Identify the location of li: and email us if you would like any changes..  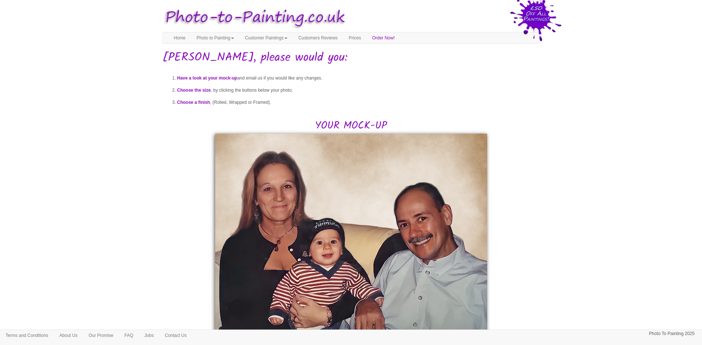
(358, 78).